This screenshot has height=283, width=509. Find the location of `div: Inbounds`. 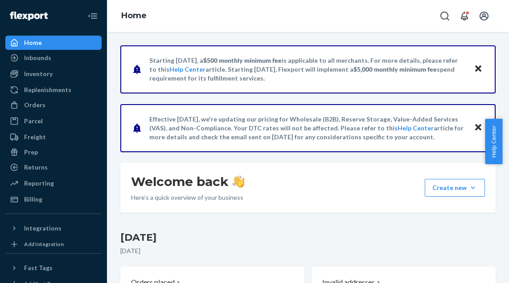

div: Inbounds is located at coordinates (37, 58).